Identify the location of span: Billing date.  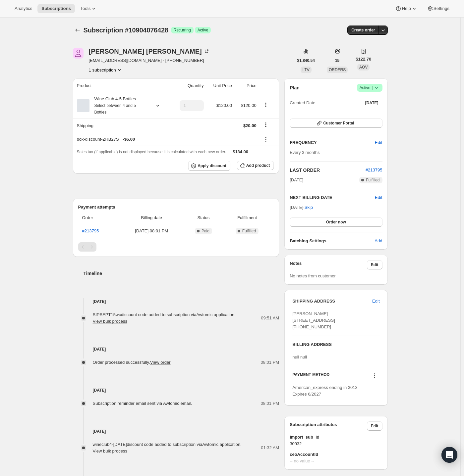
(152, 218).